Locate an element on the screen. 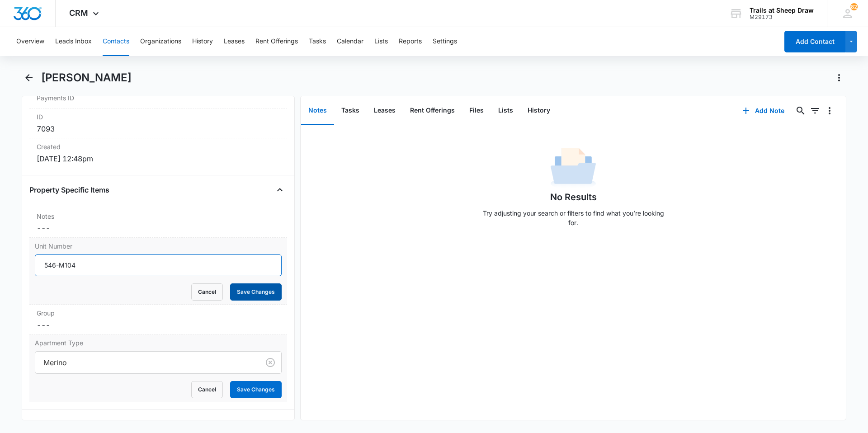  label: Notes is located at coordinates (158, 216).